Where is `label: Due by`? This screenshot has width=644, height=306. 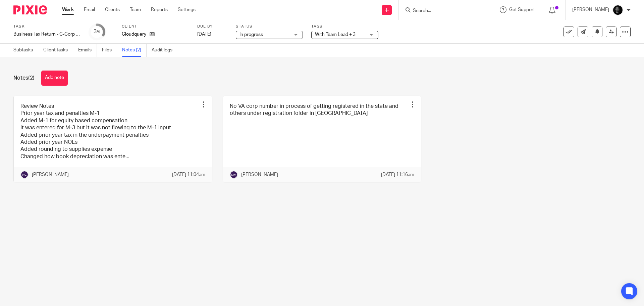
label: Due by is located at coordinates (213, 27).